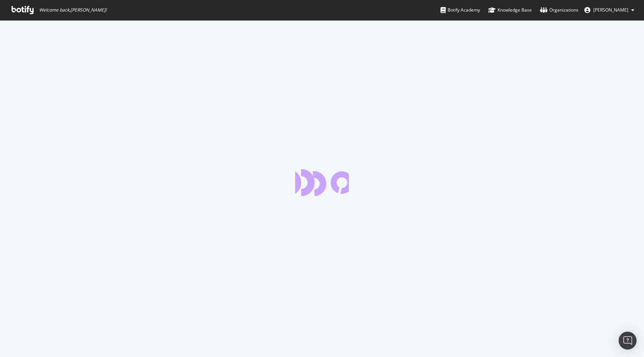  What do you see at coordinates (628, 341) in the screenshot?
I see `div: Open Intercom Messenger` at bounding box center [628, 341].